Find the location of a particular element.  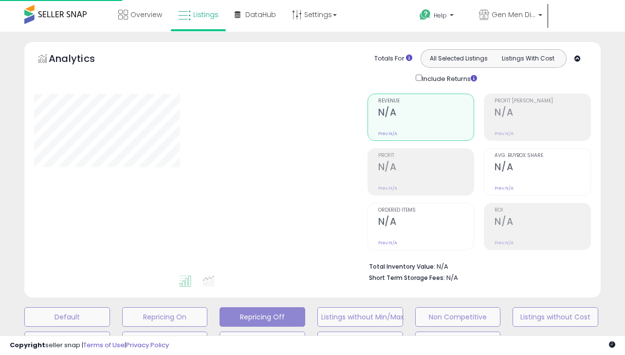

span: Gen Men Distributor is located at coordinates (514, 15).